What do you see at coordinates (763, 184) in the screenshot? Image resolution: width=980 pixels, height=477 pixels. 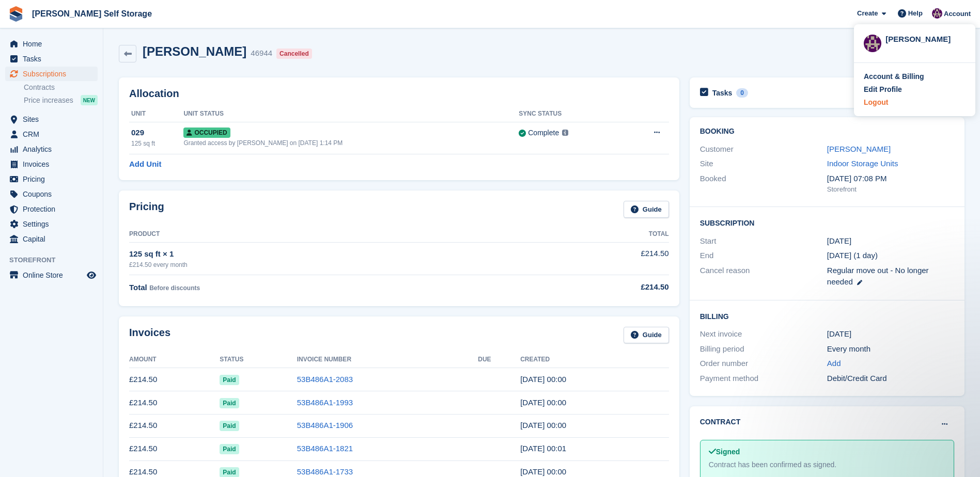 I see `div: Booked` at bounding box center [763, 184].